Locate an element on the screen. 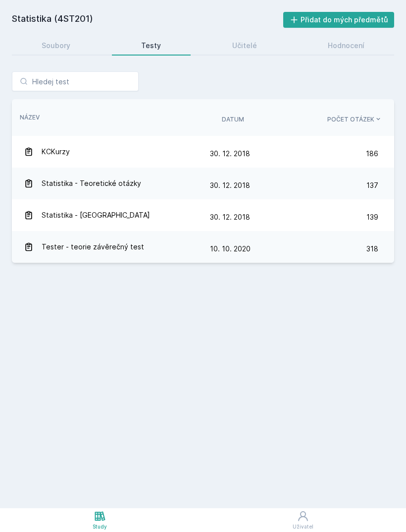 This screenshot has height=532, width=406. div: Učitelé is located at coordinates (245, 46).